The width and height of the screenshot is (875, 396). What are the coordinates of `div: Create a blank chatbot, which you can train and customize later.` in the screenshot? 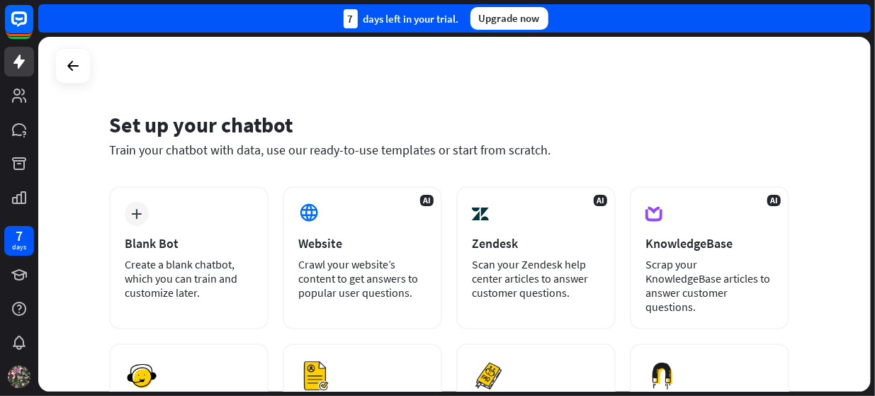 It's located at (188, 278).